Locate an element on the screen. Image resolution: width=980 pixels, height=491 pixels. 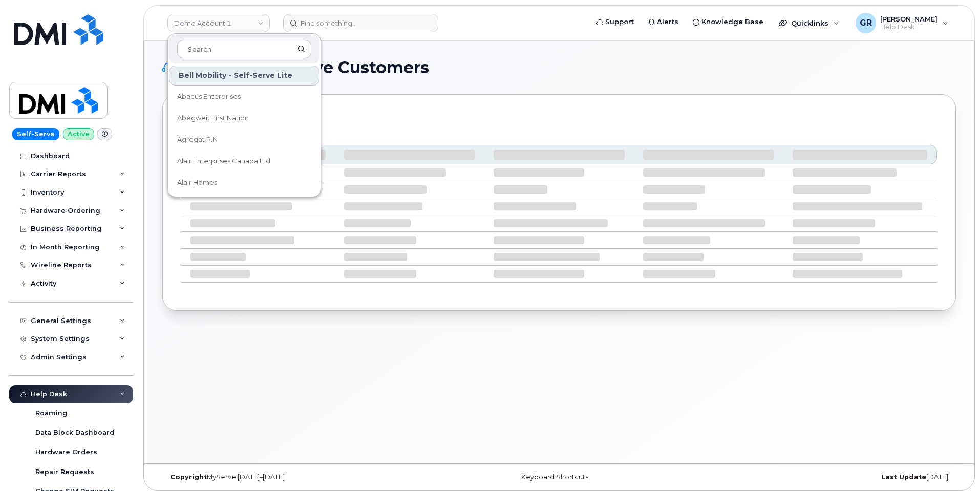
input: Search is located at coordinates (244, 49).